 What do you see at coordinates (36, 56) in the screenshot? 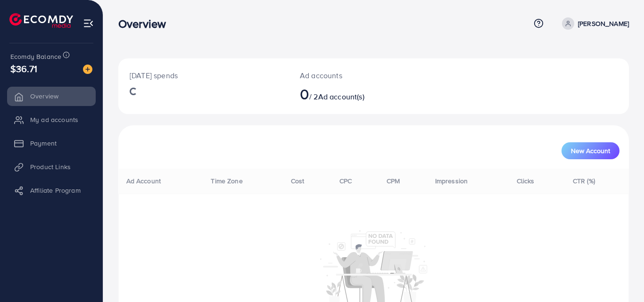
I see `span: Ecomdy Balance` at bounding box center [36, 56].